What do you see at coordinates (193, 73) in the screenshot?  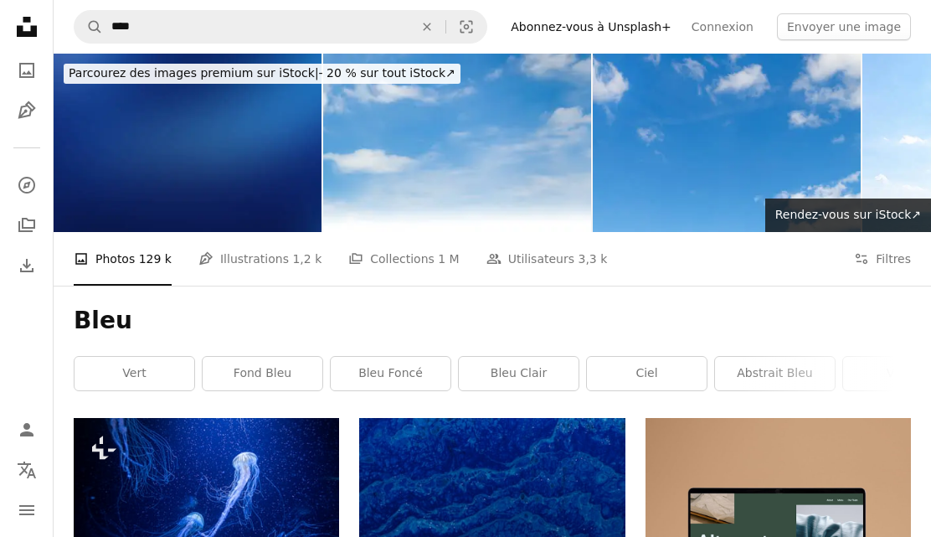 I see `span: Parcourez des images premium sur iStock |` at bounding box center [193, 73].